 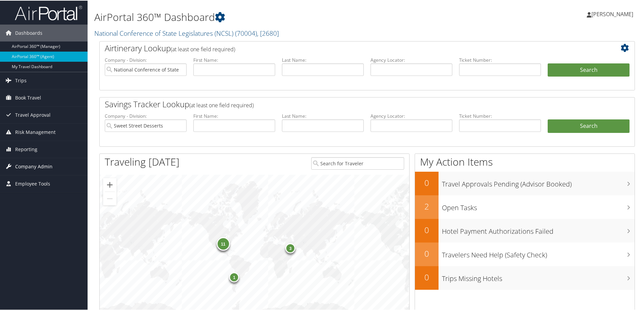 I want to click on span: Company Admin, so click(x=34, y=166).